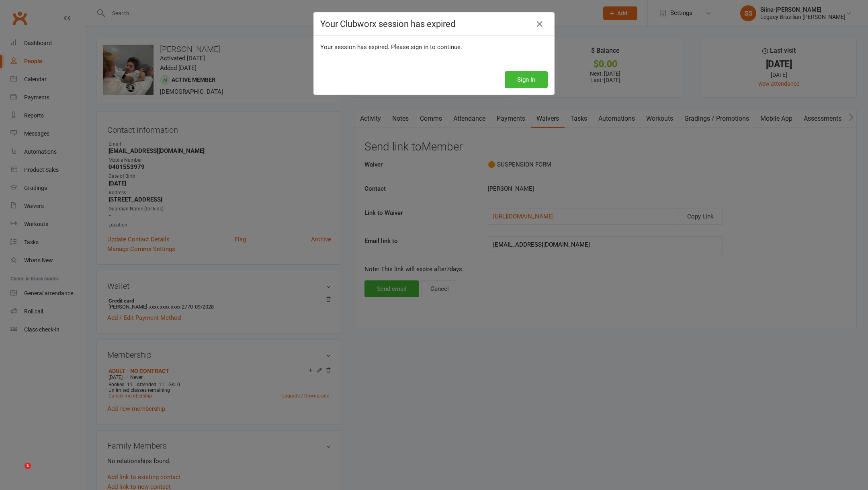  What do you see at coordinates (391, 47) in the screenshot?
I see `span: Your session has expired. Please sign in to continue.` at bounding box center [391, 47].